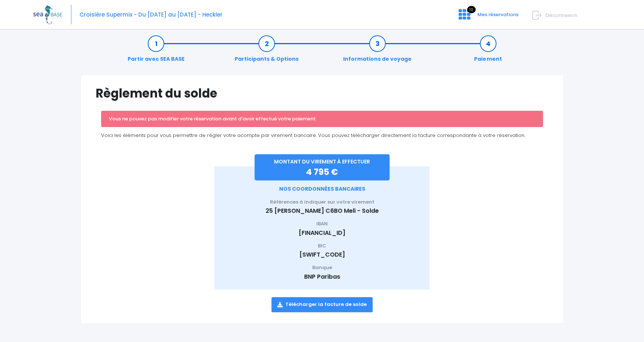  Describe the element at coordinates (157, 93) in the screenshot. I see `h1: Règlement du solde` at that location.